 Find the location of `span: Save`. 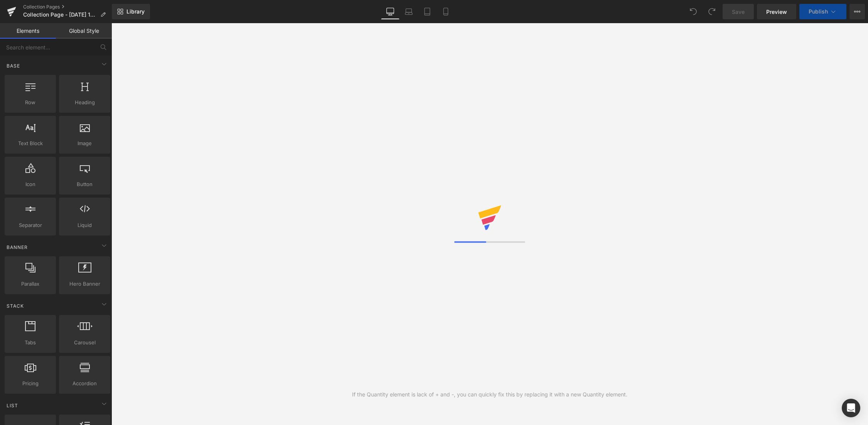

span: Save is located at coordinates (738, 12).